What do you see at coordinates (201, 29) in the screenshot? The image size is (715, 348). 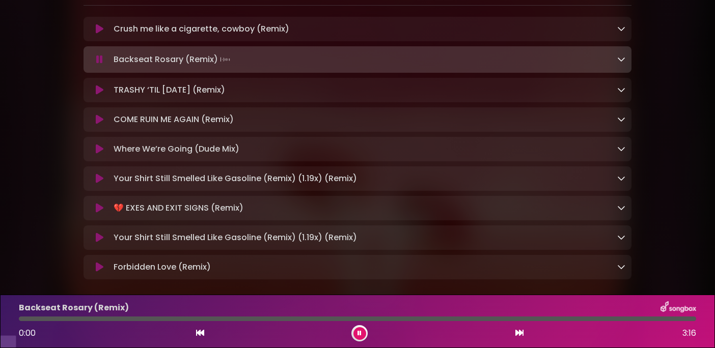 I see `p: Crush me like a cigarette, cowboy (Remix)` at bounding box center [201, 29].